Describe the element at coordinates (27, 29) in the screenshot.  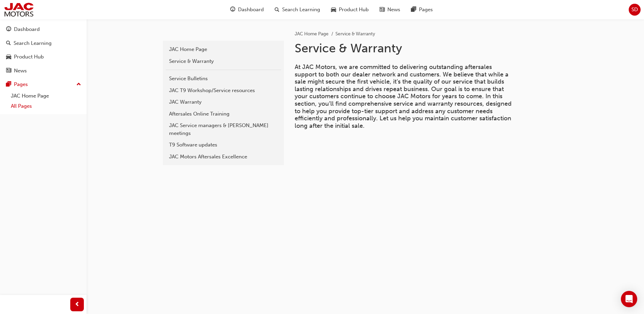
I see `div: Dashboard` at that location.